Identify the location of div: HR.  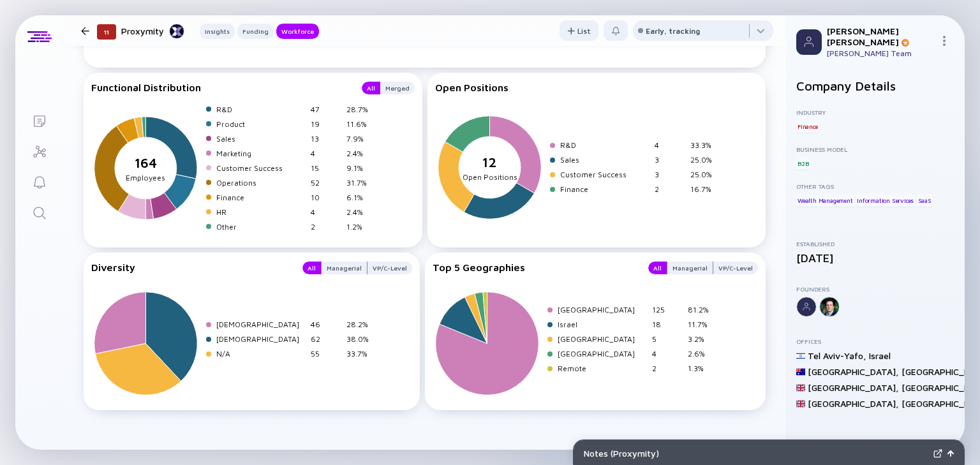
(261, 212).